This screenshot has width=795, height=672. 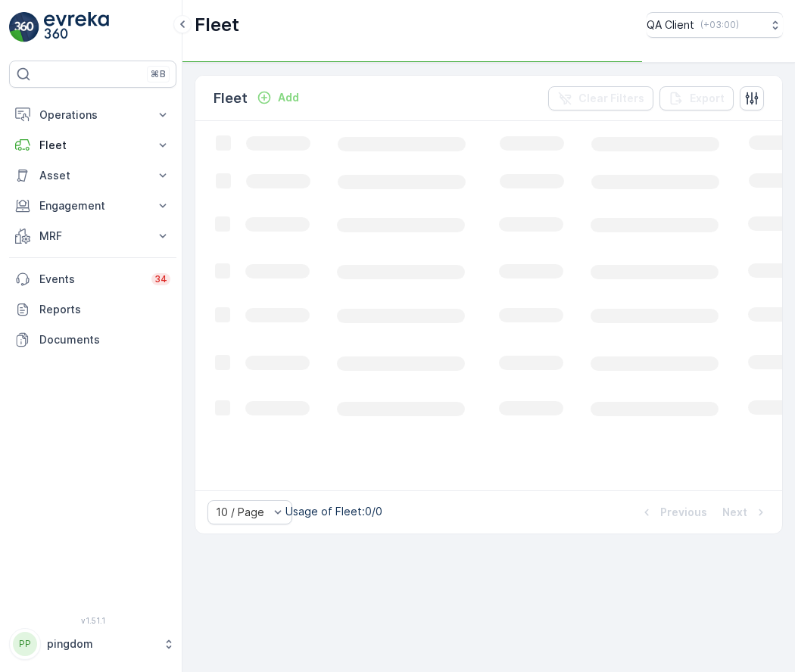 I want to click on p: ⌘B, so click(x=159, y=74).